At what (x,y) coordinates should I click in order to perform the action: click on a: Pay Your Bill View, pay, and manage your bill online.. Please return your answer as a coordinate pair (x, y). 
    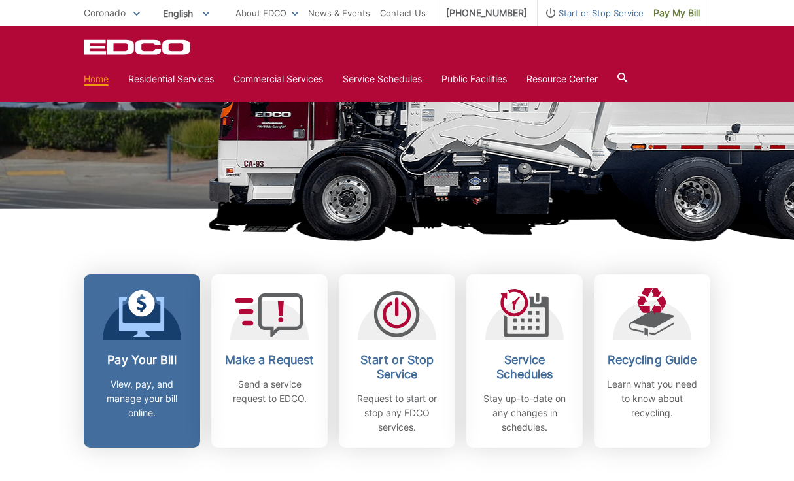
    Looking at the image, I should click on (142, 361).